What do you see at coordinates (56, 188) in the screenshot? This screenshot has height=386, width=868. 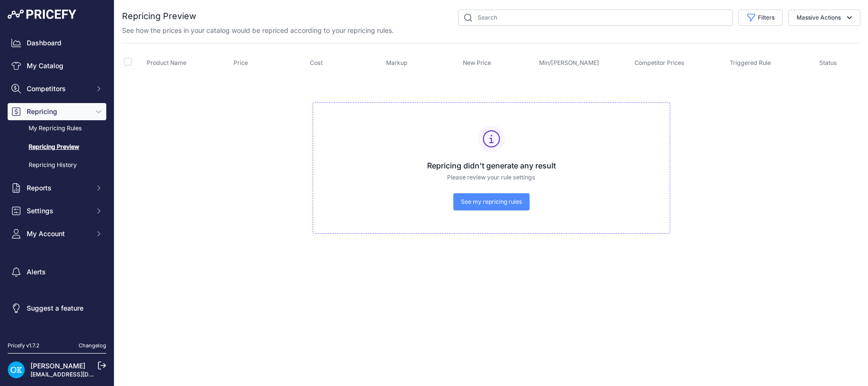 I see `button: Reports` at bounding box center [56, 188].